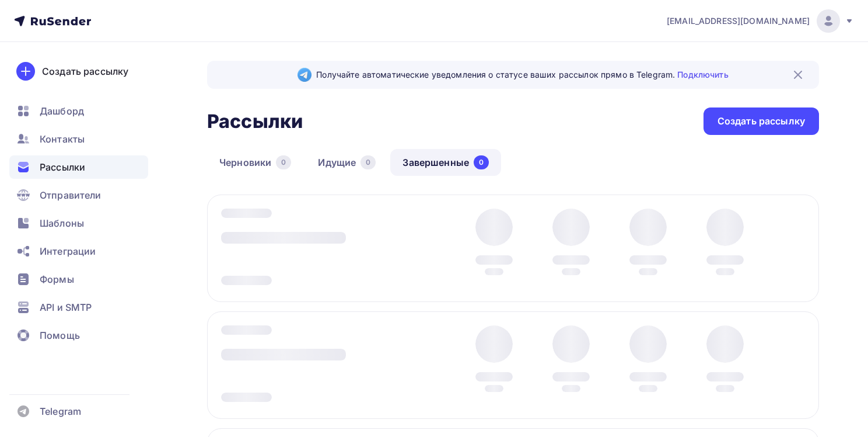 Image resolution: width=868 pixels, height=437 pixels. I want to click on span: Отправители, so click(70, 195).